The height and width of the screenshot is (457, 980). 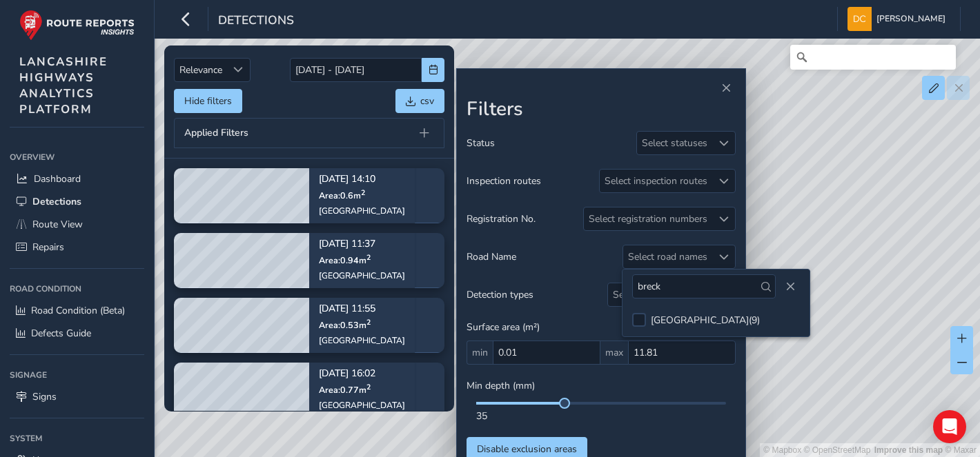 I want to click on div: 35, so click(x=601, y=415).